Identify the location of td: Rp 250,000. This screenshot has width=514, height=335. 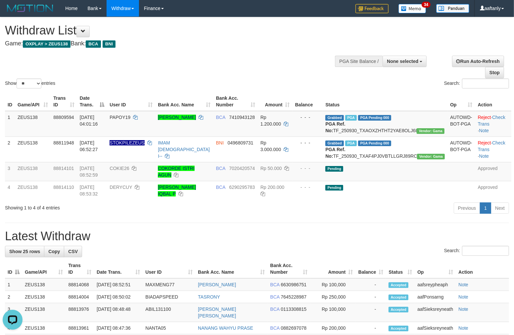
(333, 297).